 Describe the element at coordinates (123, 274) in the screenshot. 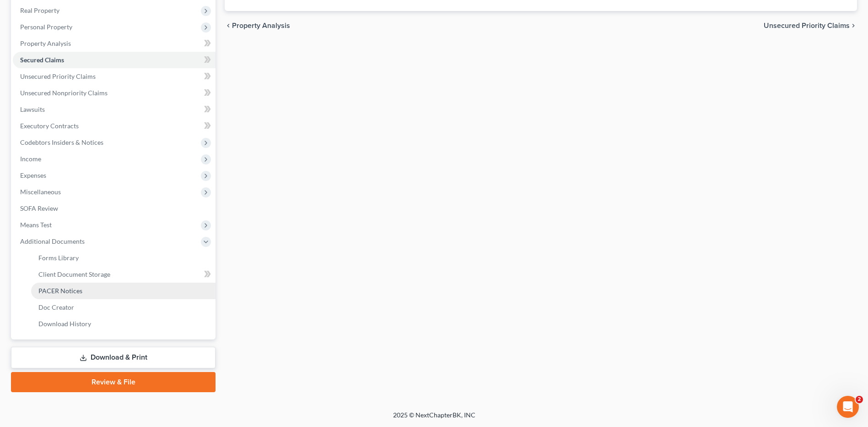

I see `a: Client Document Storage` at that location.